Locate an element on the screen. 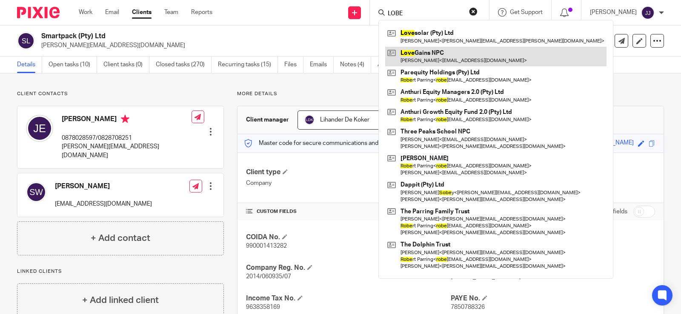 This screenshot has width=681, height=314. a: Emails is located at coordinates (322, 65).